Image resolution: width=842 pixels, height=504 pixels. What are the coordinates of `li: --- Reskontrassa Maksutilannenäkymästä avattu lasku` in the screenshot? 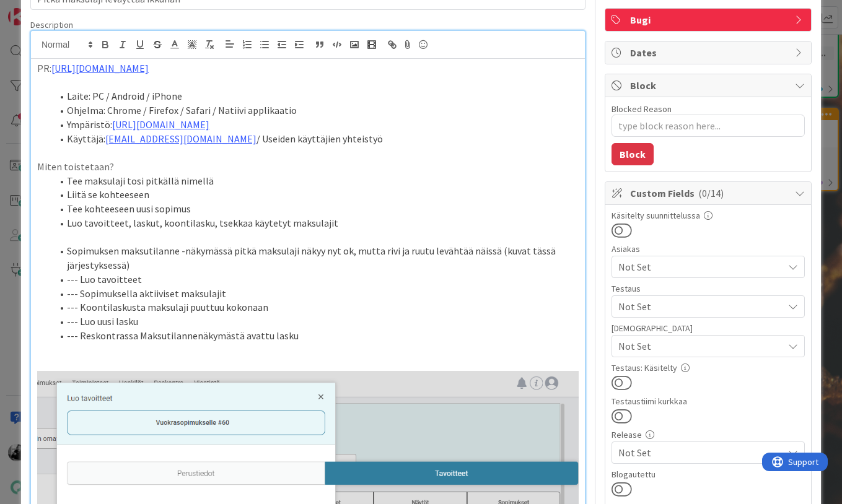 It's located at (316, 336).